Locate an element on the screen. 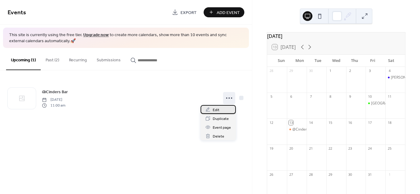  div: 19 is located at coordinates (271, 149).